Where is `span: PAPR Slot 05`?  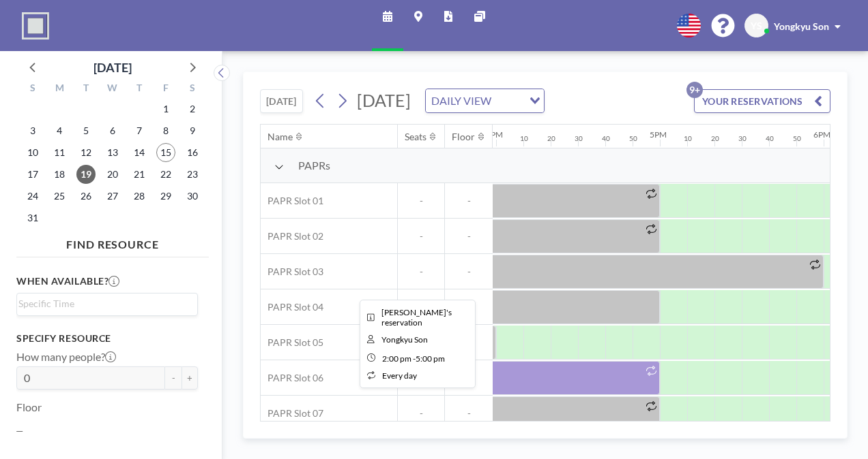 span: PAPR Slot 05 is located at coordinates (292, 343).